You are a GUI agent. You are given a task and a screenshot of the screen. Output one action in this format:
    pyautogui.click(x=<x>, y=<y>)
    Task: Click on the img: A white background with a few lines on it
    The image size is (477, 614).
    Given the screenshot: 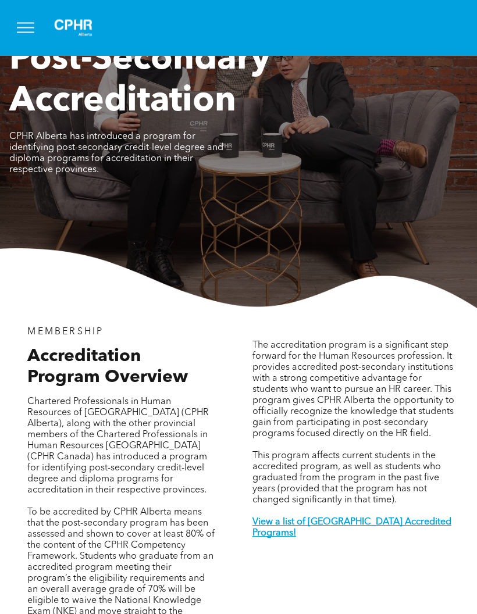 What is the action you would take?
    pyautogui.click(x=73, y=28)
    